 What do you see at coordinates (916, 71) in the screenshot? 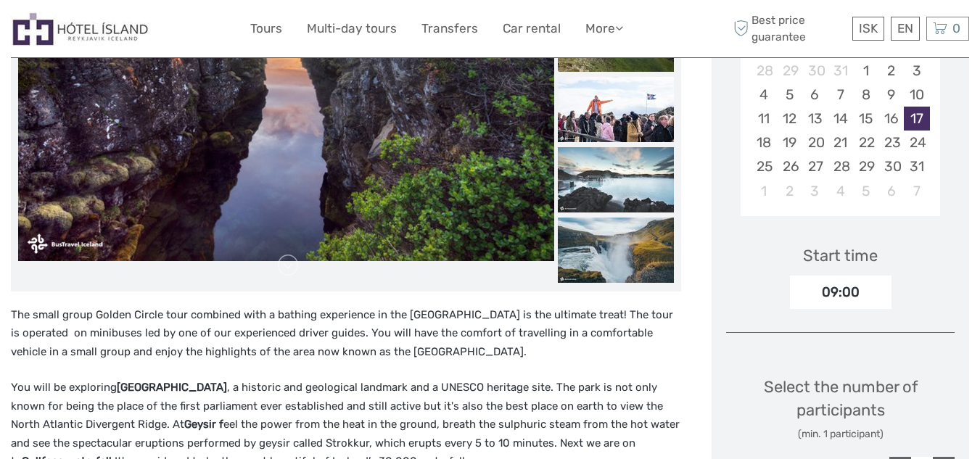
I see `div: Choose Saturday, January 3rd, 2026` at bounding box center [916, 71].